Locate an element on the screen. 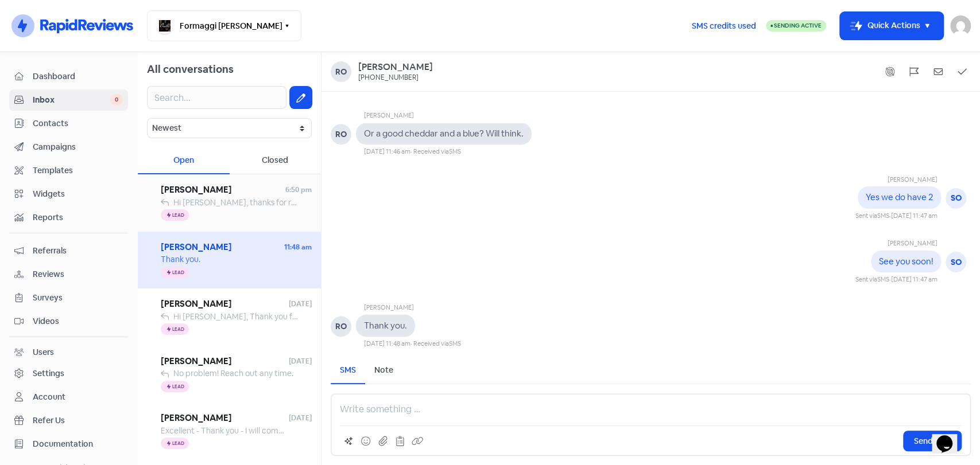 The image size is (980, 465). span: Surveys is located at coordinates (78, 298).